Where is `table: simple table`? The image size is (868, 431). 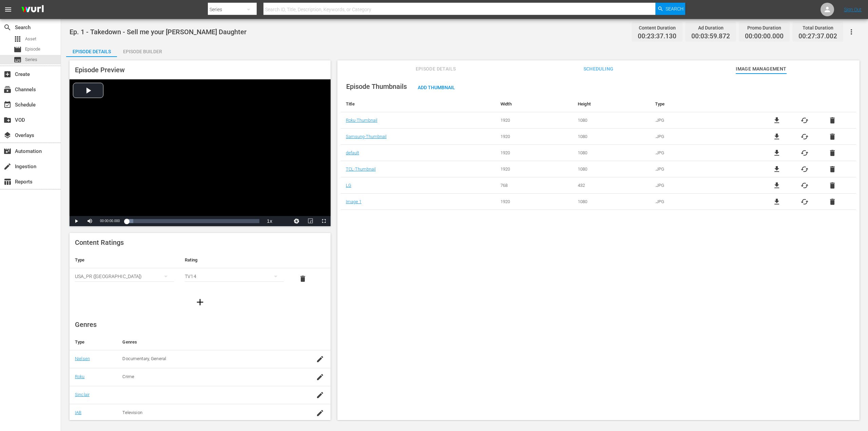 table: simple table is located at coordinates (200, 270).